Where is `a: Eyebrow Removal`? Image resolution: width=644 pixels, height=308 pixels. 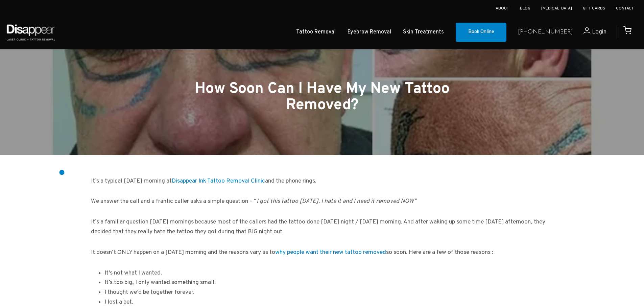
a: Eyebrow Removal is located at coordinates (369, 32).